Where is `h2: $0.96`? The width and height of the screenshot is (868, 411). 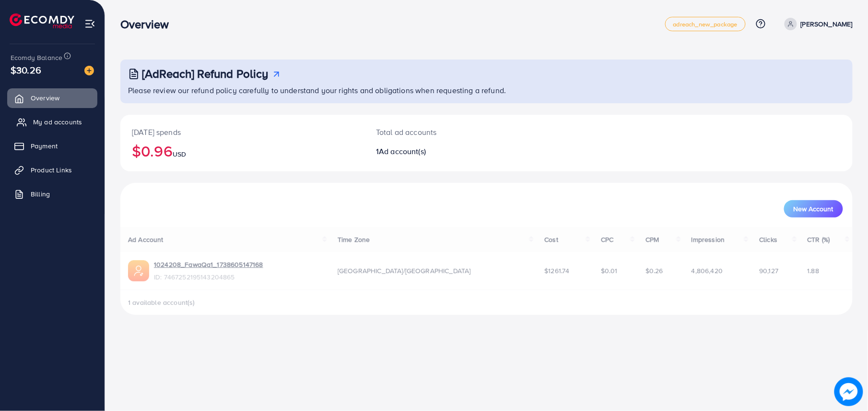 h2: $0.96 is located at coordinates (242, 150).